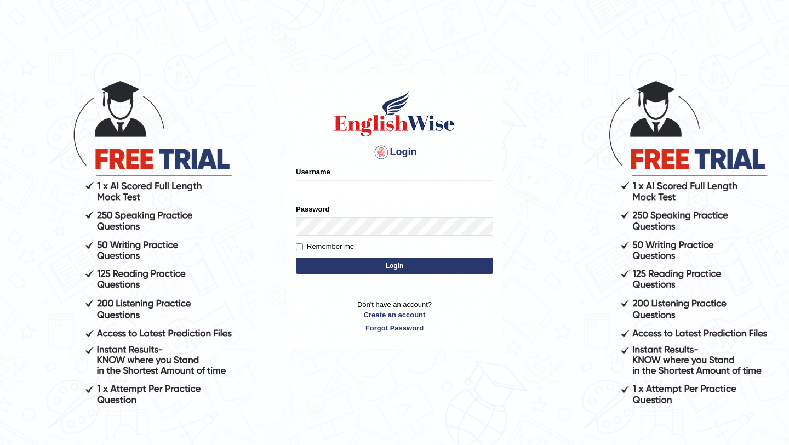 Image resolution: width=789 pixels, height=445 pixels. I want to click on label: Remember me, so click(325, 247).